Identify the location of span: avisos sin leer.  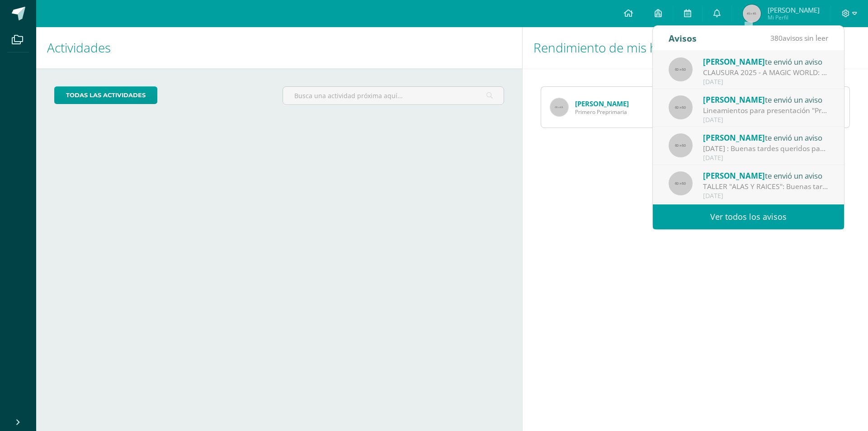
(799, 38).